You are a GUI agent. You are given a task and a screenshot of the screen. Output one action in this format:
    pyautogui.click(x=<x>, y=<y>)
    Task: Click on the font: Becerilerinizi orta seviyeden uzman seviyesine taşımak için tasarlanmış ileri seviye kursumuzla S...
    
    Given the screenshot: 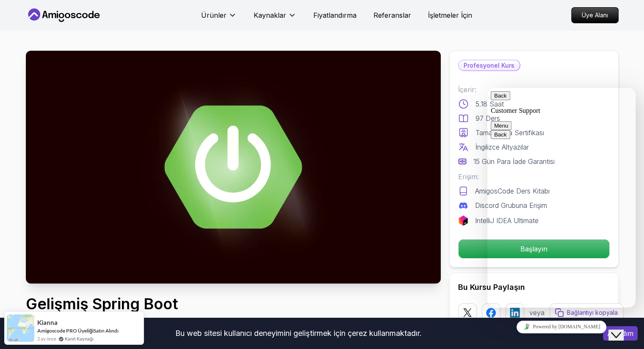 What is the action you would take?
    pyautogui.click(x=222, y=321)
    